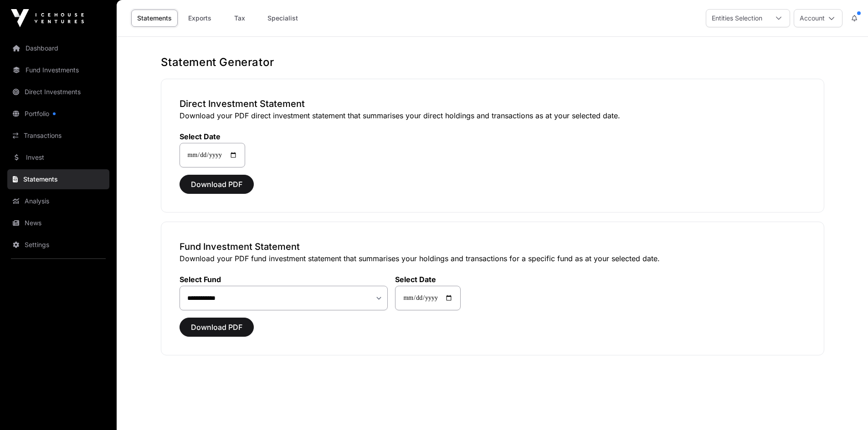 This screenshot has height=430, width=868. What do you see at coordinates (493, 103) in the screenshot?
I see `h3: Direct Investment Statement` at bounding box center [493, 103].